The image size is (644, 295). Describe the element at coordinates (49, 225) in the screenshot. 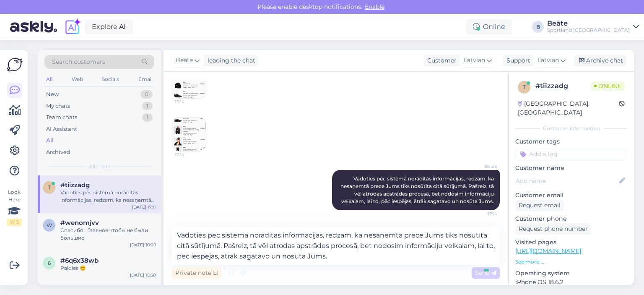

I see `span: w` at that location.